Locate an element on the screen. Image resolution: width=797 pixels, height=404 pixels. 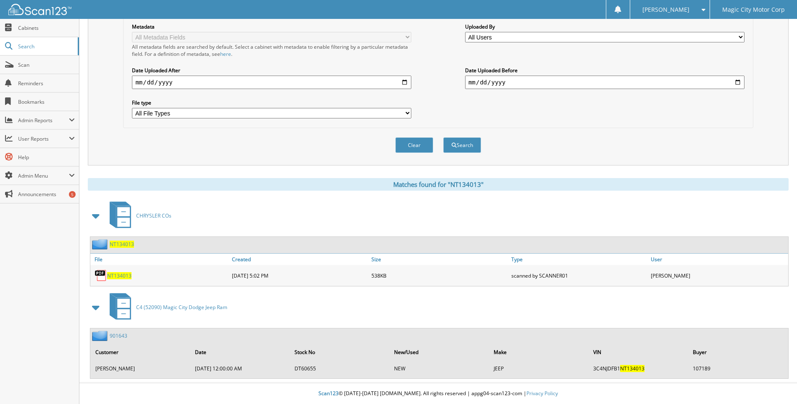
div: 5 is located at coordinates (72, 195).